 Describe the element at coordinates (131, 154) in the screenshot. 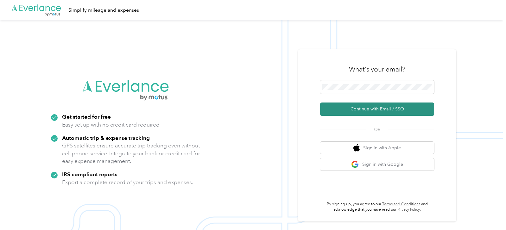

I see `p: GPS satellites ensure accurate trip tracking even without cell phone service. Integrate your bank...` at that location.